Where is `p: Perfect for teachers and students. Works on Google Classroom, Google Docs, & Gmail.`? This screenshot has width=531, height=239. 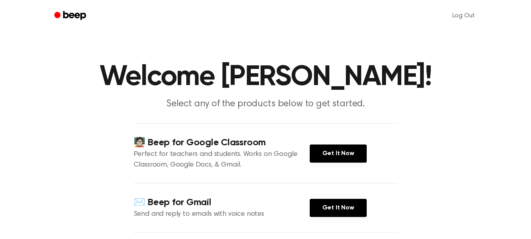
p: Perfect for teachers and students. Works on Google Classroom, Google Docs, & Gmail. is located at coordinates (222, 160).